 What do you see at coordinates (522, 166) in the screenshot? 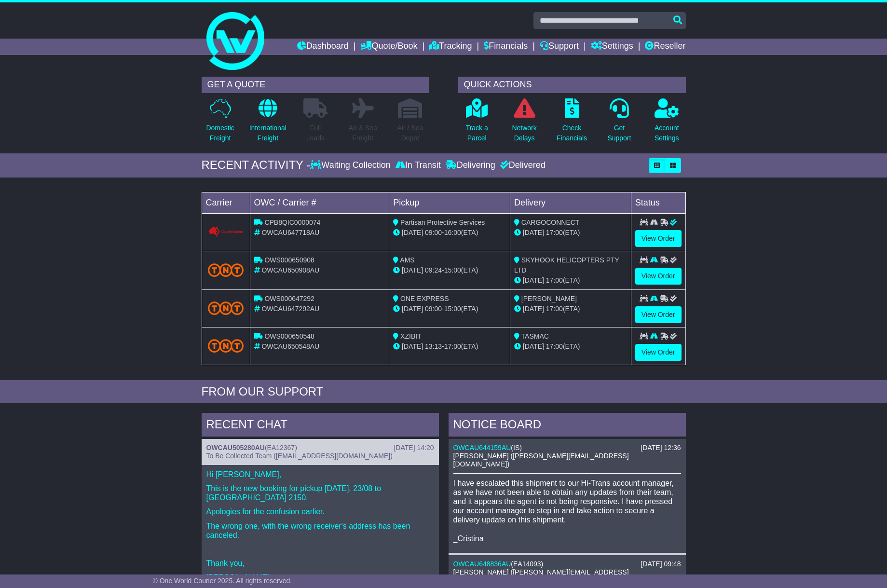
I see `div: Delivered` at bounding box center [522, 166].